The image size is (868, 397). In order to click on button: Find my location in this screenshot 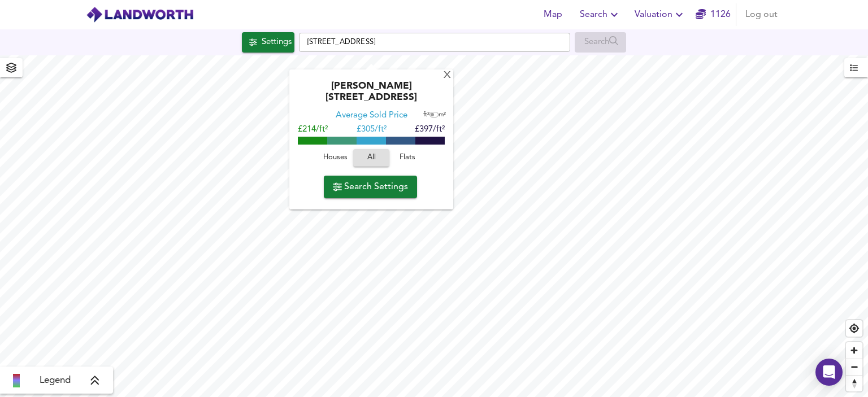, I will do `click(854, 328)`.